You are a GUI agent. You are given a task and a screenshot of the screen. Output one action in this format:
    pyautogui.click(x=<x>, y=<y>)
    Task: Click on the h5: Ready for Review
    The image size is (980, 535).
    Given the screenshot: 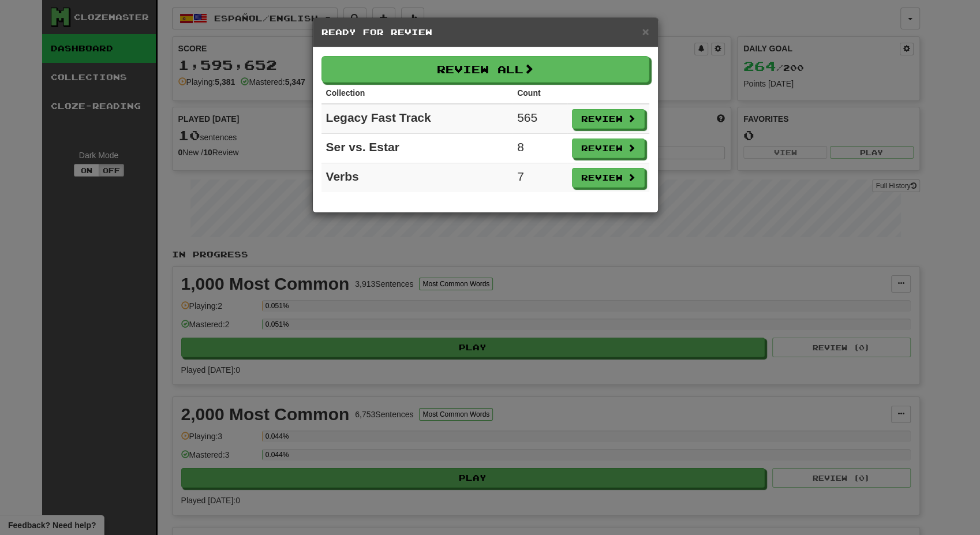 What is the action you would take?
    pyautogui.click(x=486, y=33)
    